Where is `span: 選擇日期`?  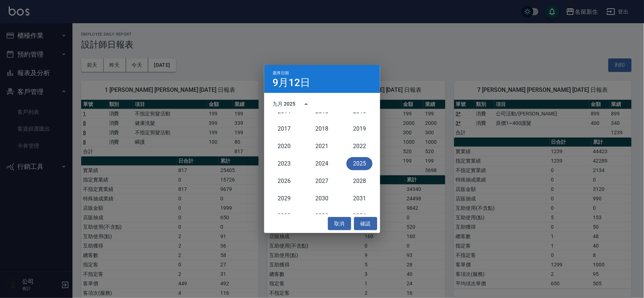
span: 選擇日期 is located at coordinates (281, 73).